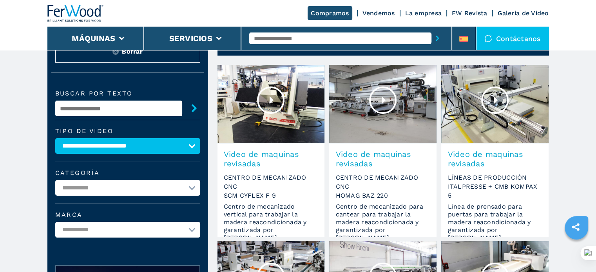  Describe the element at coordinates (128, 51) in the screenshot. I see `button: resetBorrar` at that location.